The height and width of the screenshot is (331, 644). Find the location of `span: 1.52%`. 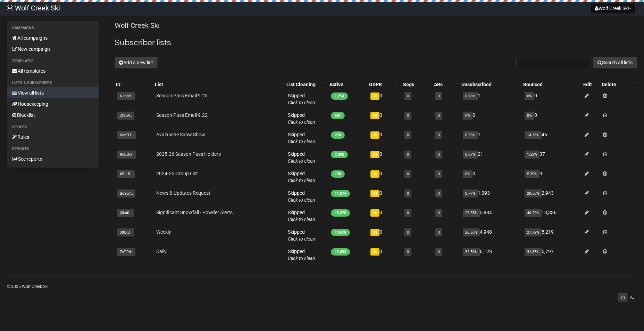

span: 1.52% is located at coordinates (532, 154).